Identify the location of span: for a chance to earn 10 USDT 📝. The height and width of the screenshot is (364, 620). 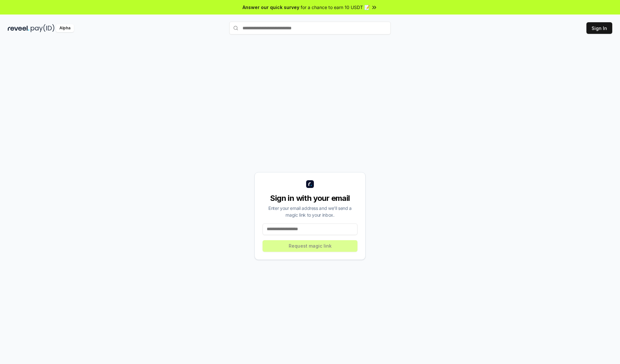
(335, 7).